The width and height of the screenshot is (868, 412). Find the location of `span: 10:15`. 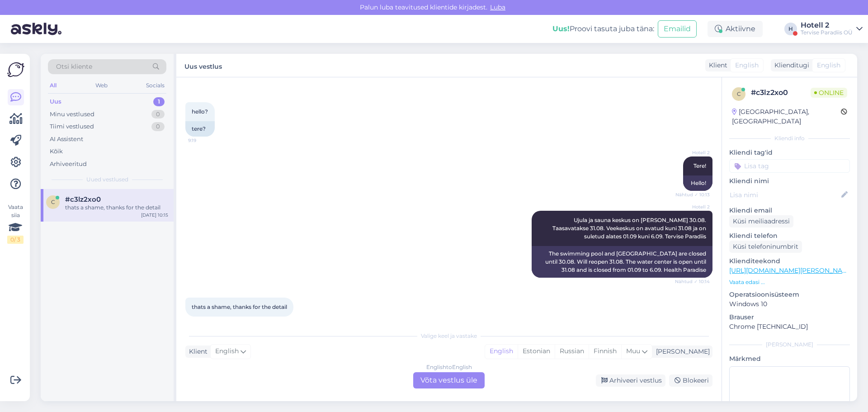

span: 10:15 is located at coordinates (205, 320).